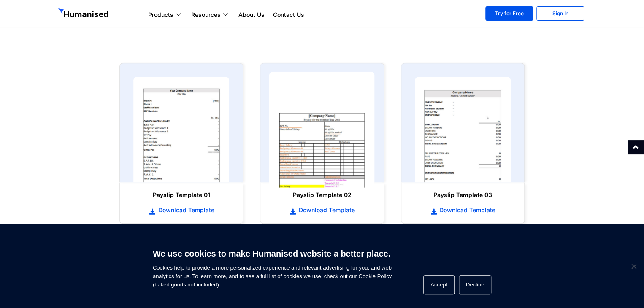  I want to click on span: Decline, so click(633, 266).